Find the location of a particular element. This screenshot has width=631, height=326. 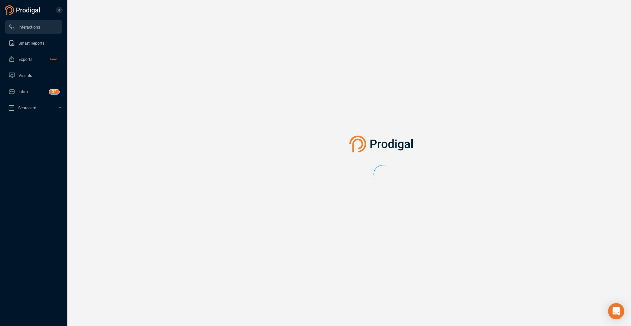

a: Inbox is located at coordinates (33, 92).